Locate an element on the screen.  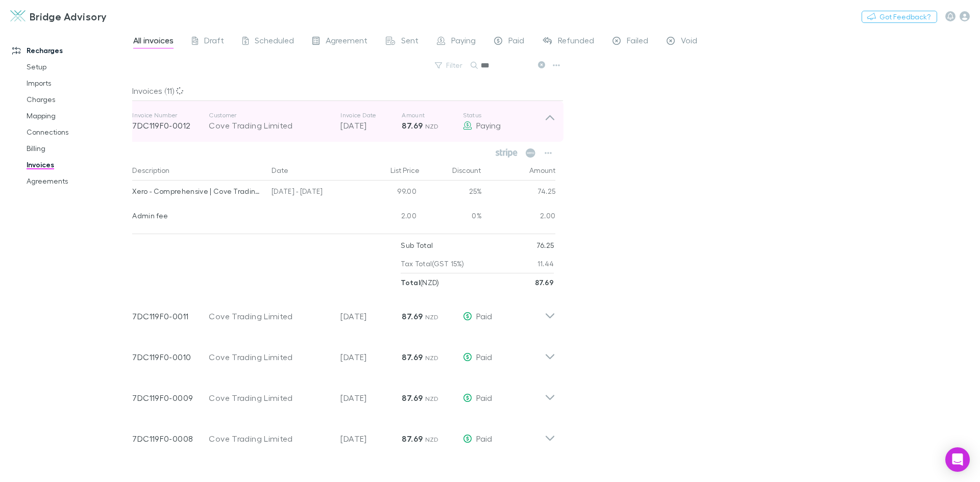
span: Void is located at coordinates (689, 42).